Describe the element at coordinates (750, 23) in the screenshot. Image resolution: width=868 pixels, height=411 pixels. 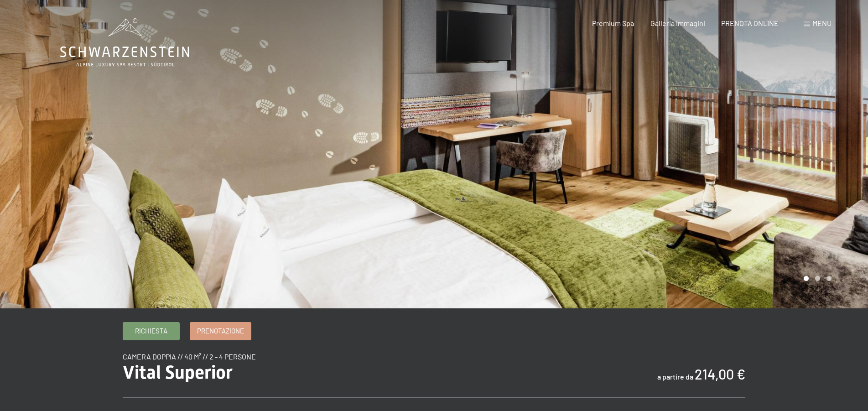
I see `a: PRENOTA ONLINE` at that location.